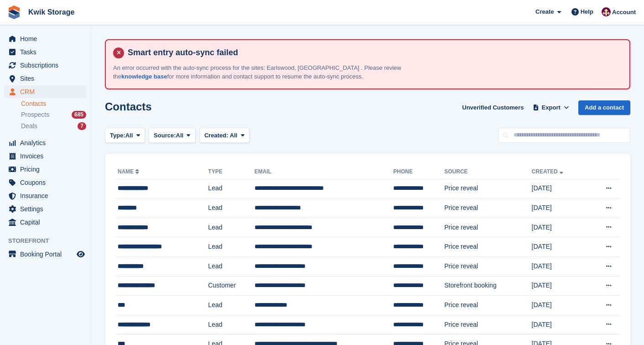 This screenshot has width=644, height=345. What do you see at coordinates (81, 126) in the screenshot?
I see `div: 7` at bounding box center [81, 126].